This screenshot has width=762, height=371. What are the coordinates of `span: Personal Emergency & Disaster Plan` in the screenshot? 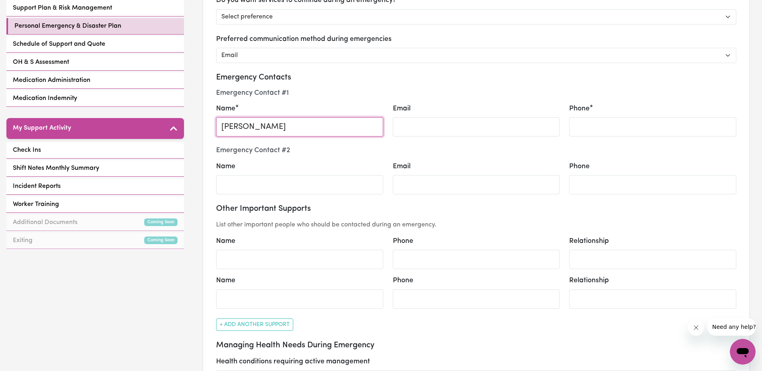 It's located at (68, 26).